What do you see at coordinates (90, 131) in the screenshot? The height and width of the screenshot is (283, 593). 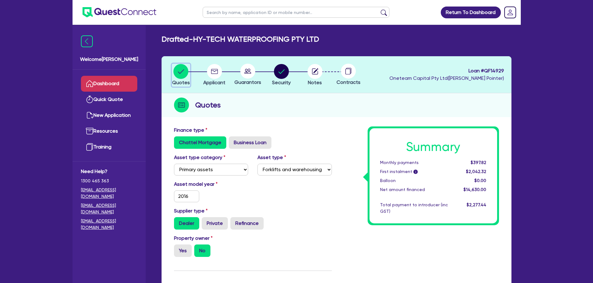 I see `img: resources` at bounding box center [90, 131].